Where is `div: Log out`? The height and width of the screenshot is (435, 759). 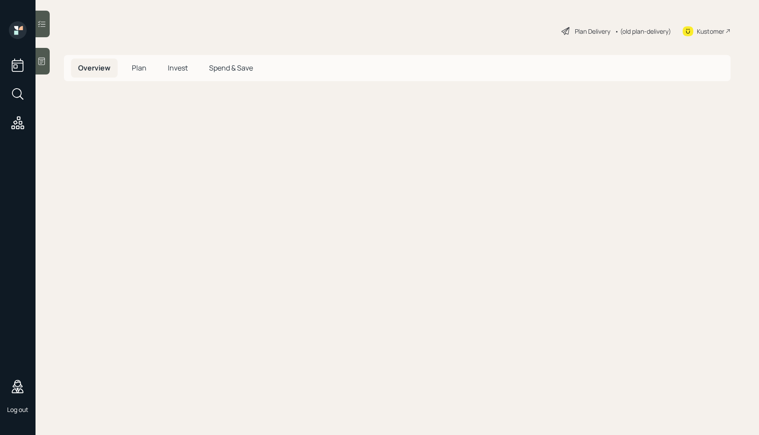 div: Log out is located at coordinates (18, 410).